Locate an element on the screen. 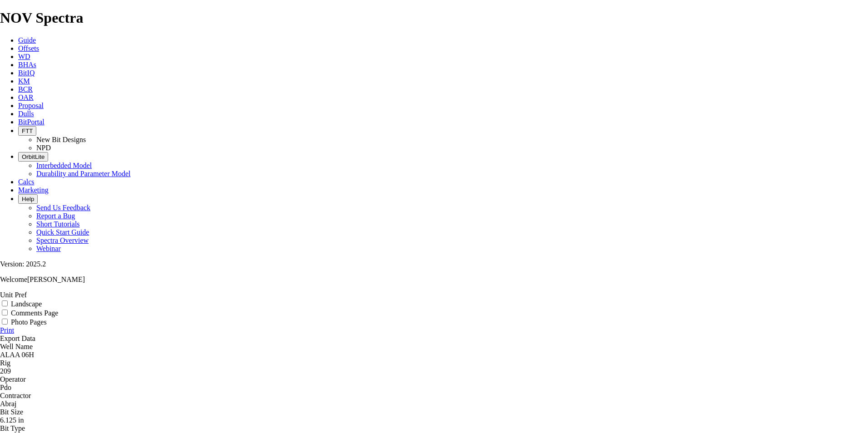 The height and width of the screenshot is (433, 868). a: OAR is located at coordinates (26, 97).